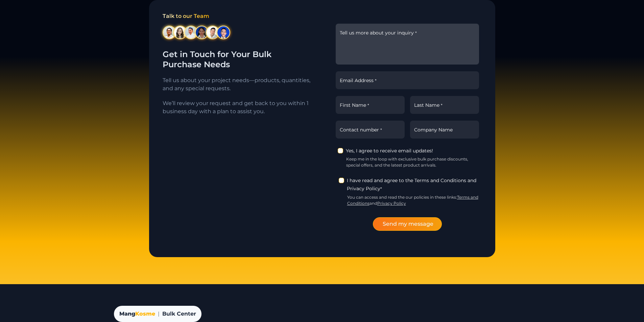 This screenshot has width=644, height=322. What do you see at coordinates (237, 108) in the screenshot?
I see `p: We’ll review your request and get back to you within 1 business day with a plan to assist you.` at bounding box center [237, 108].